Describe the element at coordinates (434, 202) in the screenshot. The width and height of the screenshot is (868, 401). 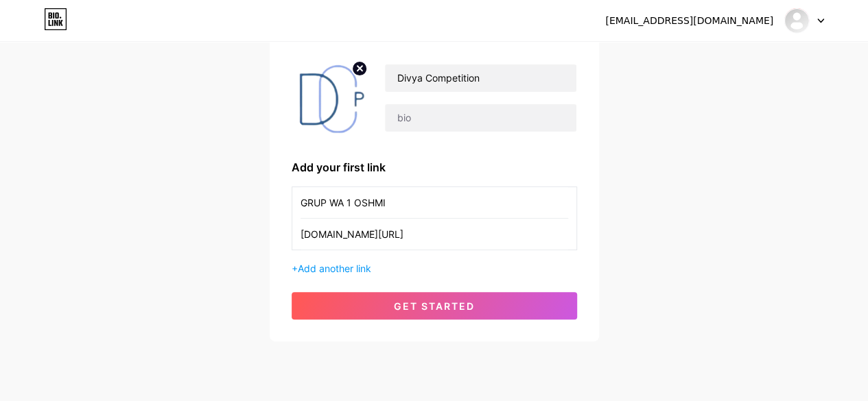
I see `input: Link name (My Instagram)` at that location.